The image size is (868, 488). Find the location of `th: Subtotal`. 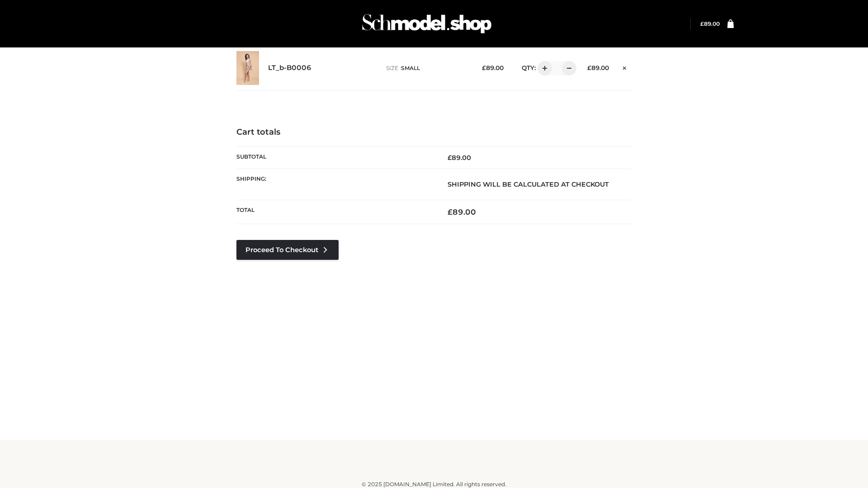

th: Subtotal is located at coordinates (335, 157).